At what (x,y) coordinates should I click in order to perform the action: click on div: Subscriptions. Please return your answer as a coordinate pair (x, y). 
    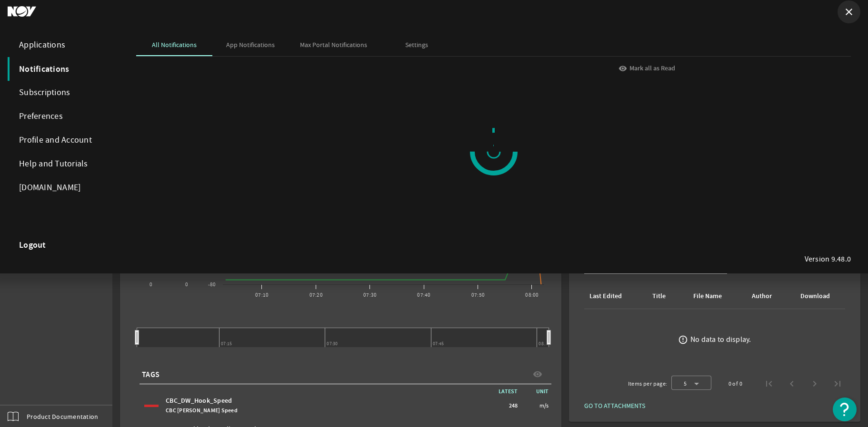
    Looking at the image, I should click on (63, 93).